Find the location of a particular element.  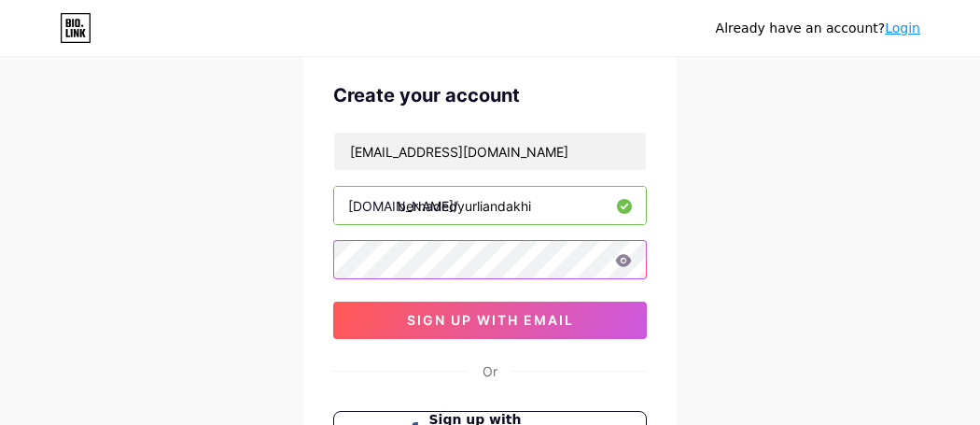

input: username is located at coordinates (490, 205).